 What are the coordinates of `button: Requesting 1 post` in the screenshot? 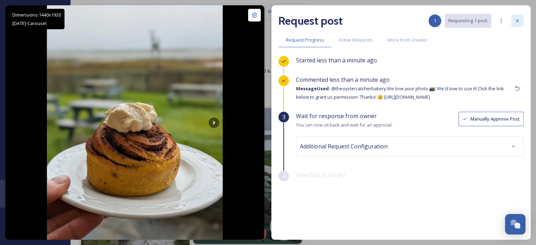 It's located at (468, 20).